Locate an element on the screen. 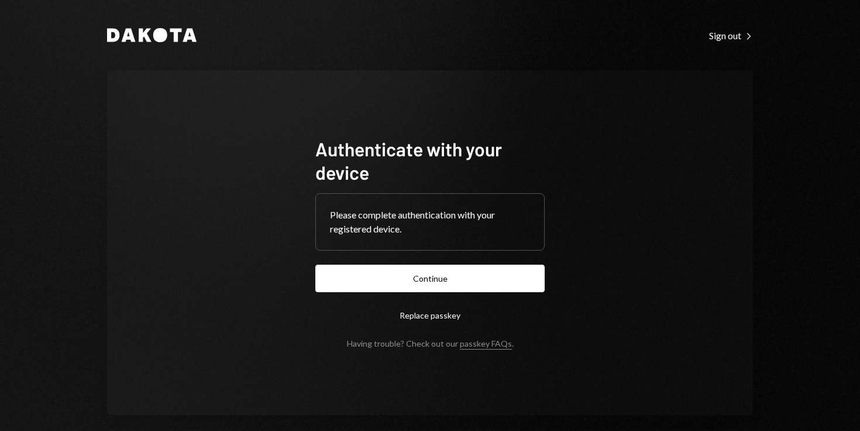 The width and height of the screenshot is (860, 431). div: Having trouble? Check out our . is located at coordinates (430, 343).